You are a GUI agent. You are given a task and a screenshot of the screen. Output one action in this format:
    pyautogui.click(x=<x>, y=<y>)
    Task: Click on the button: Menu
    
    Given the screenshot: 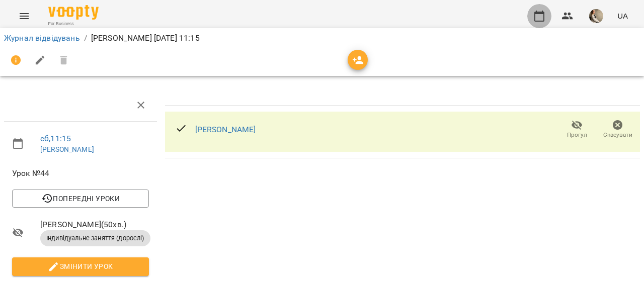 What is the action you would take?
    pyautogui.click(x=24, y=16)
    